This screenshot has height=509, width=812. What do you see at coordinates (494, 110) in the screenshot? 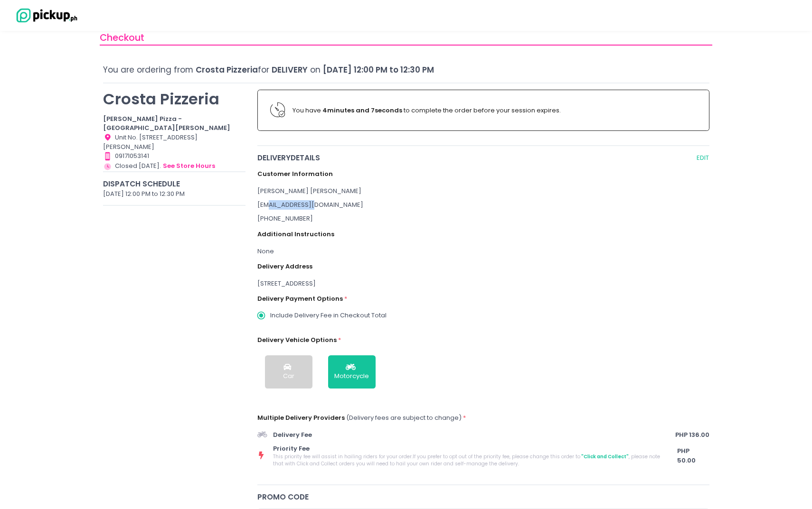
I see `div: You have to complete the order before your session expires.` at bounding box center [494, 110].